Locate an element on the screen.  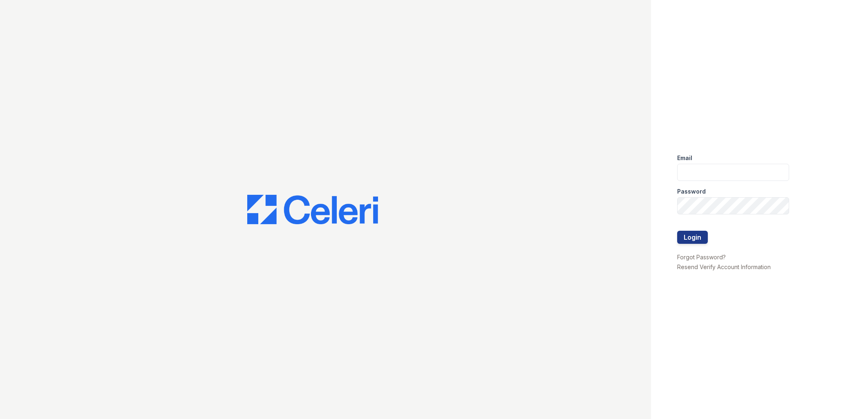
button: Login is located at coordinates (692, 237).